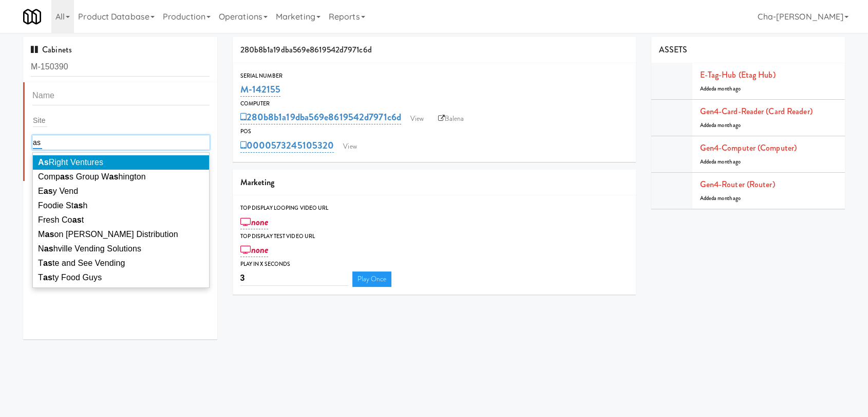 The height and width of the screenshot is (417, 868). I want to click on li: Nashville Vending Solutions, so click(121, 249).